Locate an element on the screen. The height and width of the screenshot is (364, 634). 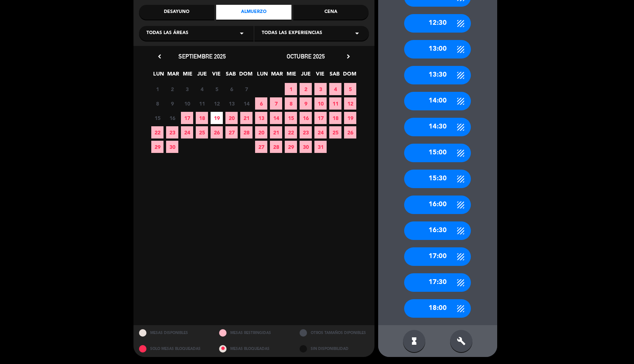
div: MESAS DISPONIBLES is located at coordinates (173, 333).